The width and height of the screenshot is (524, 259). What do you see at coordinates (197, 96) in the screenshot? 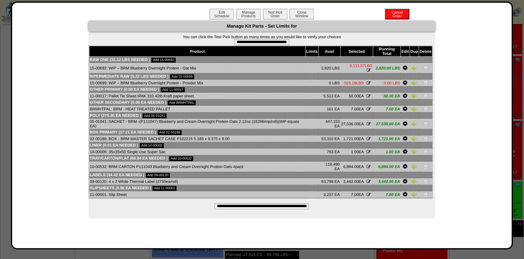
I see `td: 11-00017: Pallet Tie Sheet IPAK 310 42lb Kraft paper sheet` at bounding box center [197, 96].